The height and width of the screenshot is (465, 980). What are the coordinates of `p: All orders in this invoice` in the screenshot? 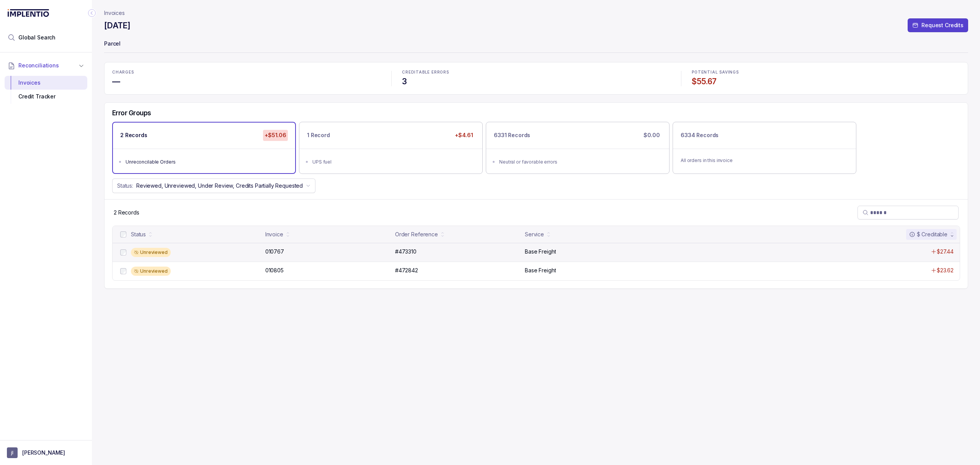 It's located at (764, 160).